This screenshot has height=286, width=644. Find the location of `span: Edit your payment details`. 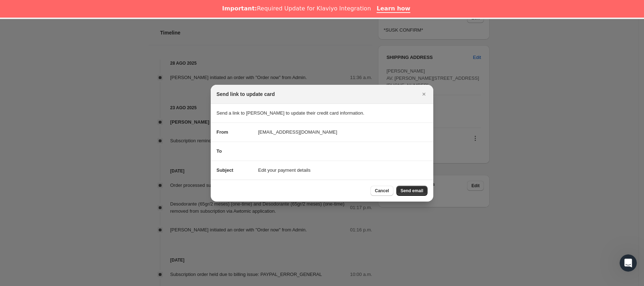

span: Edit your payment details is located at coordinates (285, 170).